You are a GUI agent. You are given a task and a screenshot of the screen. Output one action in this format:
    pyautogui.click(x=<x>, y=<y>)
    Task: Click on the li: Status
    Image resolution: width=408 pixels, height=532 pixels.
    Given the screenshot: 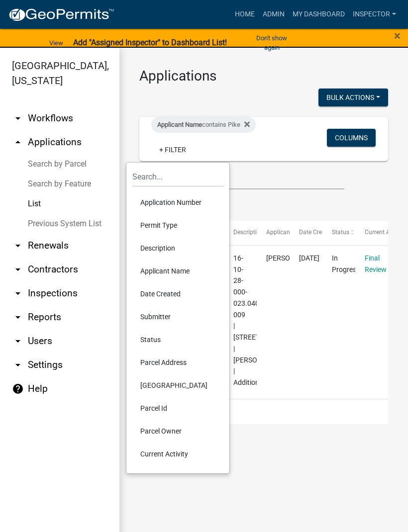 What is the action you would take?
    pyautogui.click(x=178, y=339)
    